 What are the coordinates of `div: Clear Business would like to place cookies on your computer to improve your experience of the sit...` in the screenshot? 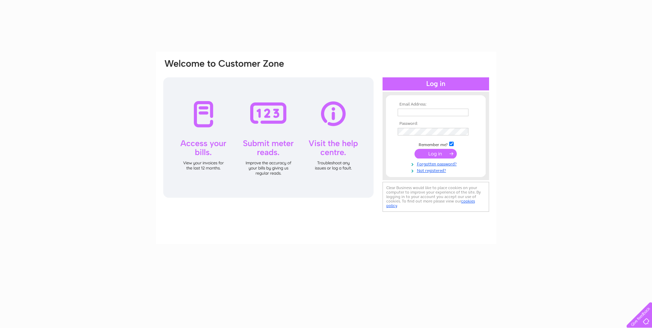 It's located at (436, 196).